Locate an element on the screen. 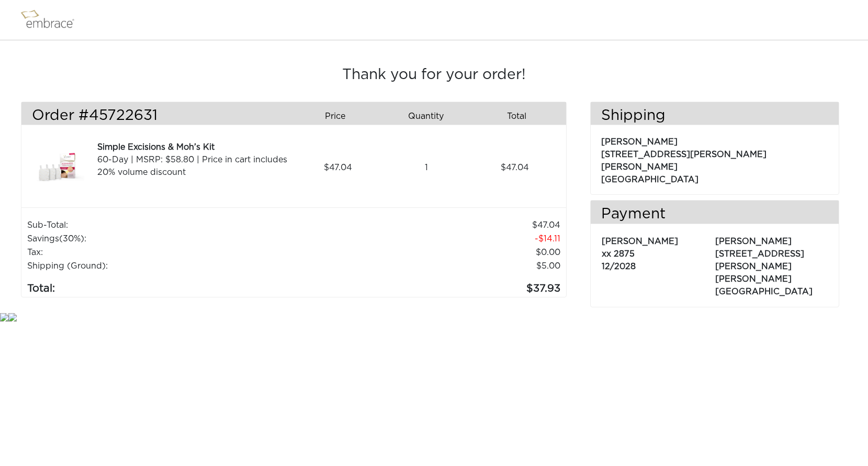 This screenshot has height=466, width=868. div: 60-Day | MSRP: $58.80 | Price in cart includes 20% volume discount is located at coordinates (193, 166).